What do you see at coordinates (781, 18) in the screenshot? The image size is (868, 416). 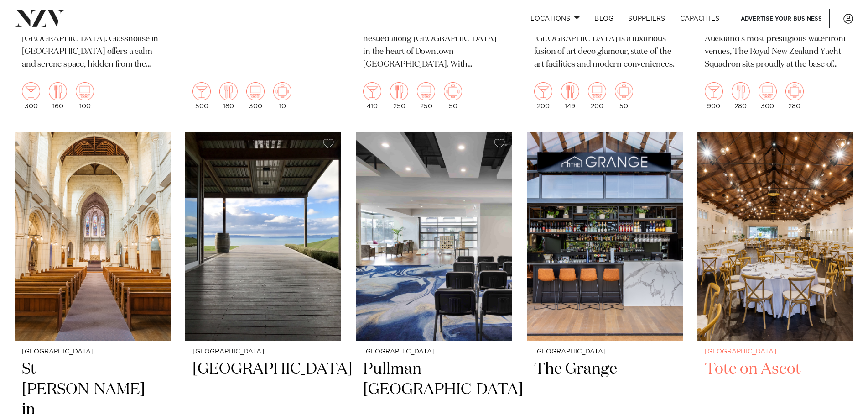 I see `a: Advertise your business` at bounding box center [781, 18].